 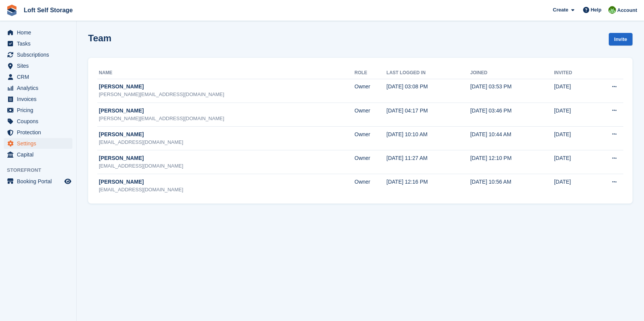 I want to click on span: Storefront, so click(x=41, y=170).